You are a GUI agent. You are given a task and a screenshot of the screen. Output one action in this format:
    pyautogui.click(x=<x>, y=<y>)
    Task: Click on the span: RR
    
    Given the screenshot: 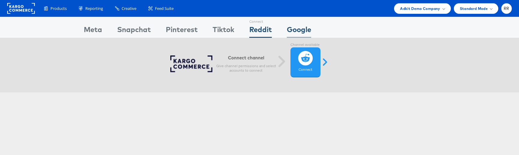 What is the action you would take?
    pyautogui.click(x=506, y=8)
    